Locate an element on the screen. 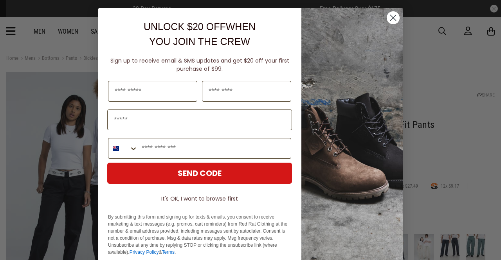 This screenshot has width=501, height=260. span: UNLOCK $20 OFF is located at coordinates (185, 27).